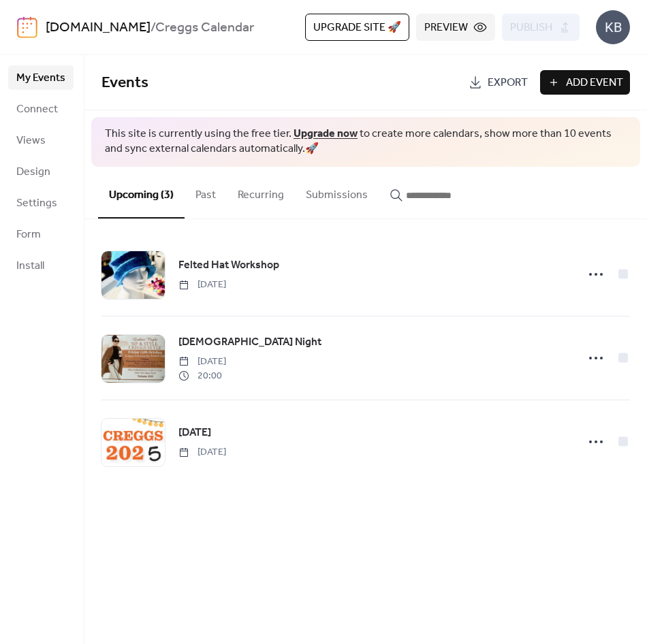 This screenshot has width=647, height=644. What do you see at coordinates (31, 141) in the screenshot?
I see `span: Views` at bounding box center [31, 141].